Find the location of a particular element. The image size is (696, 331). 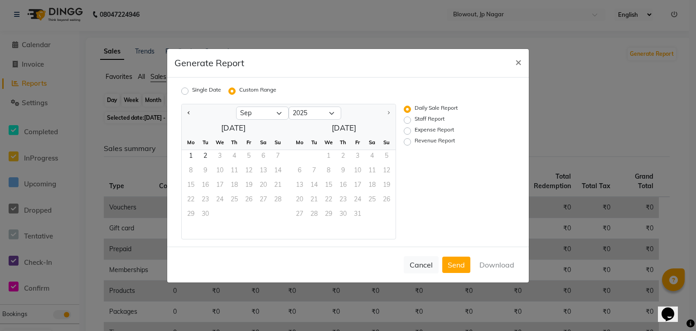

span: 2 is located at coordinates (205, 157).